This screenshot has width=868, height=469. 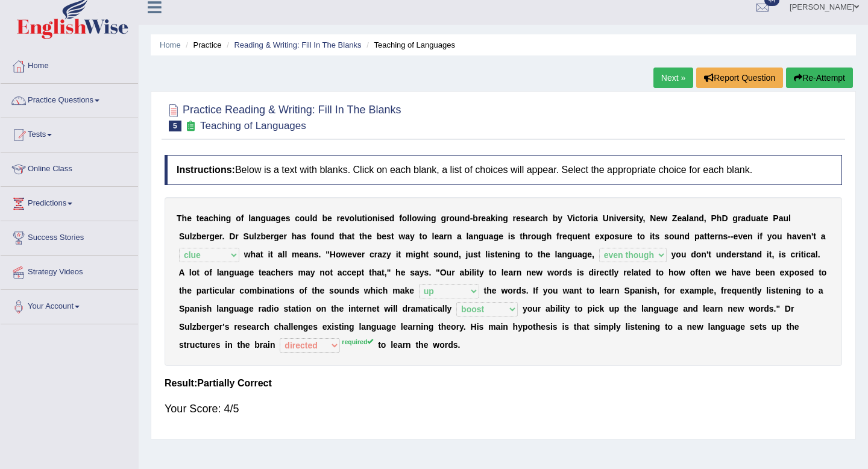 What do you see at coordinates (653, 218) in the screenshot?
I see `b: N` at bounding box center [653, 218].